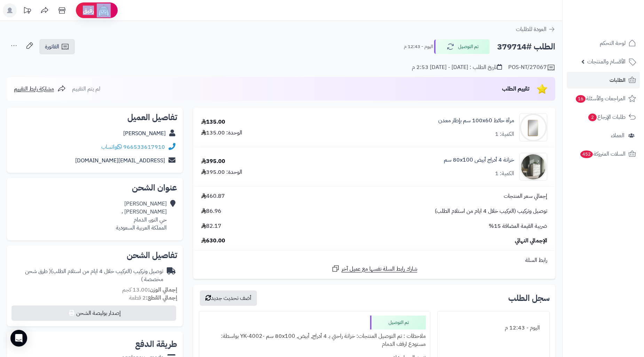  Describe the element at coordinates (581, 99) in the screenshot. I see `span: 16` at that location.